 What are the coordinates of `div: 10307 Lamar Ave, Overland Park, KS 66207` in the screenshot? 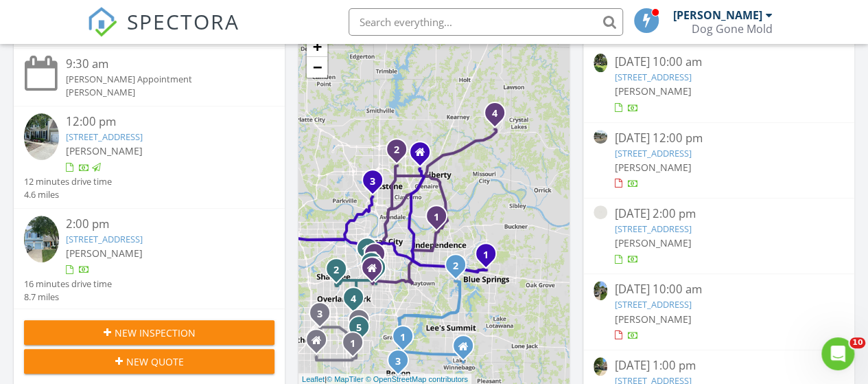 It's located at (357, 302).